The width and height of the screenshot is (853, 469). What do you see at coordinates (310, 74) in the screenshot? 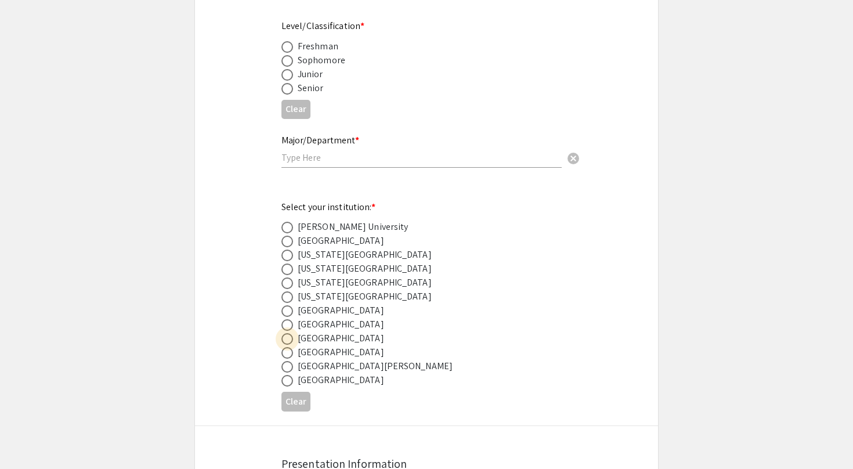
I see `div: Junior` at bounding box center [310, 74].